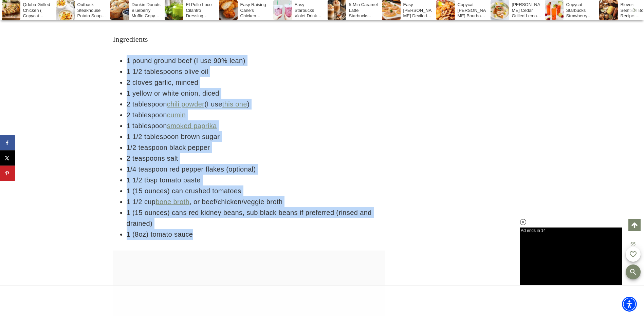 Image resolution: width=644 pixels, height=316 pixels. I want to click on a: cumin, so click(176, 115).